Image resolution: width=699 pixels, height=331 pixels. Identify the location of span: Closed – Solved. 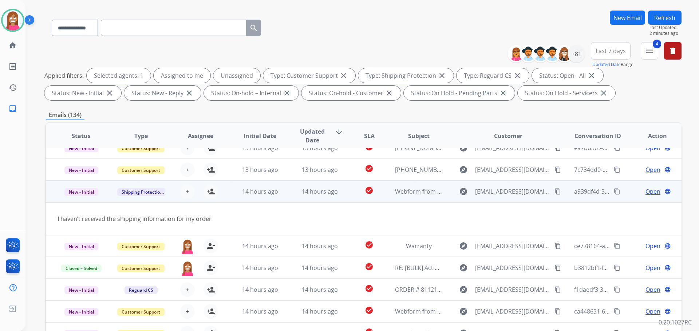
(81, 269).